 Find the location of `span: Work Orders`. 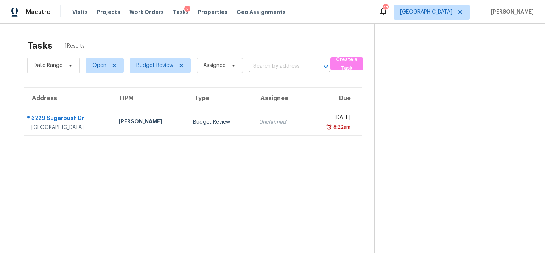

span: Work Orders is located at coordinates (146, 12).